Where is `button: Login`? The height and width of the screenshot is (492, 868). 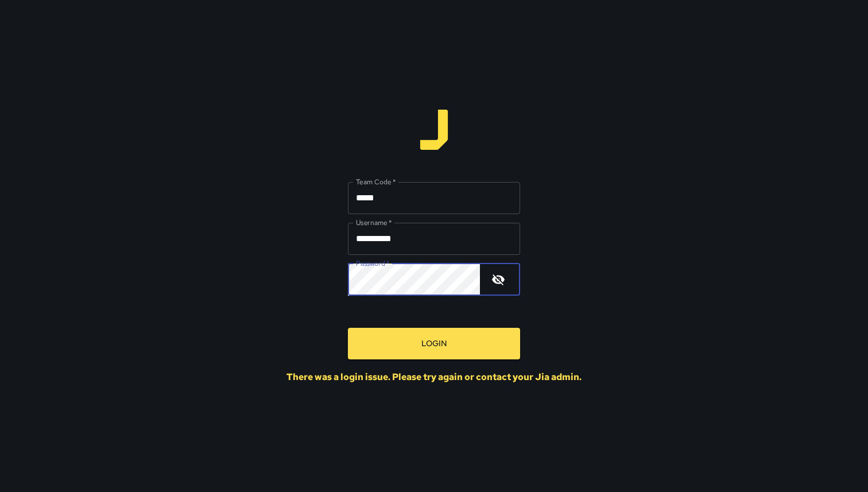 button: Login is located at coordinates (434, 343).